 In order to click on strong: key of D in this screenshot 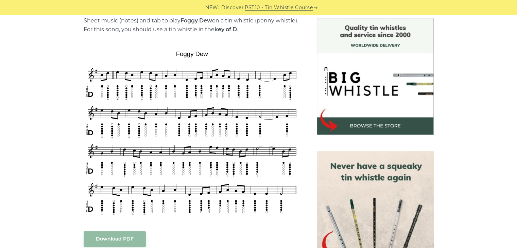, I will do `click(226, 29)`.